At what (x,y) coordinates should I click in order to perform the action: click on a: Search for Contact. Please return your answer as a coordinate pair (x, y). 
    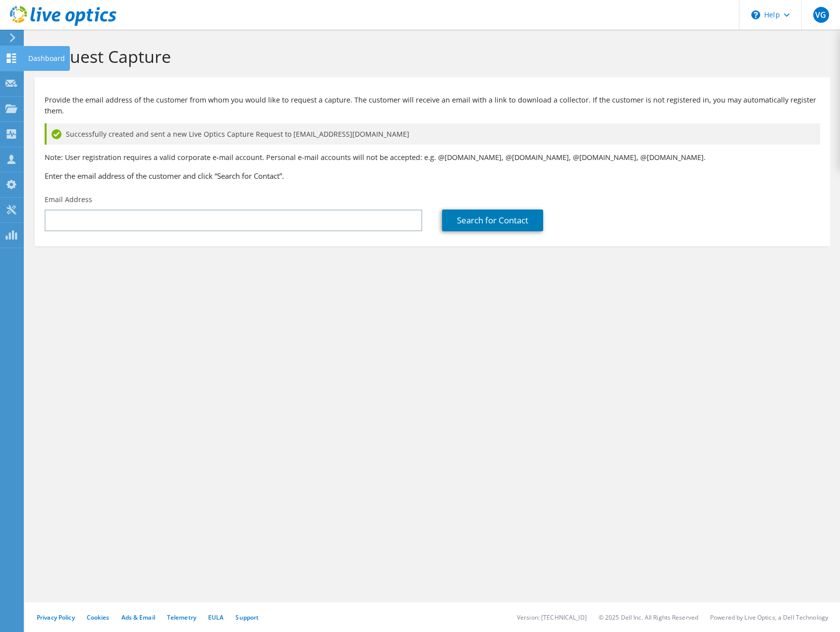
    Looking at the image, I should click on (492, 220).